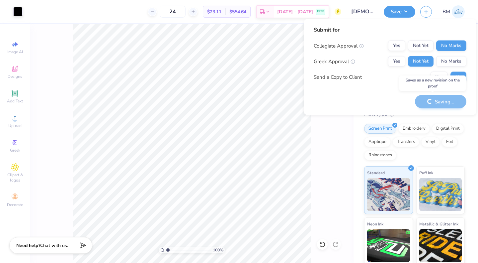 The image size is (478, 263). Describe the element at coordinates (380, 129) in the screenshot. I see `div: Screen Print` at that location.